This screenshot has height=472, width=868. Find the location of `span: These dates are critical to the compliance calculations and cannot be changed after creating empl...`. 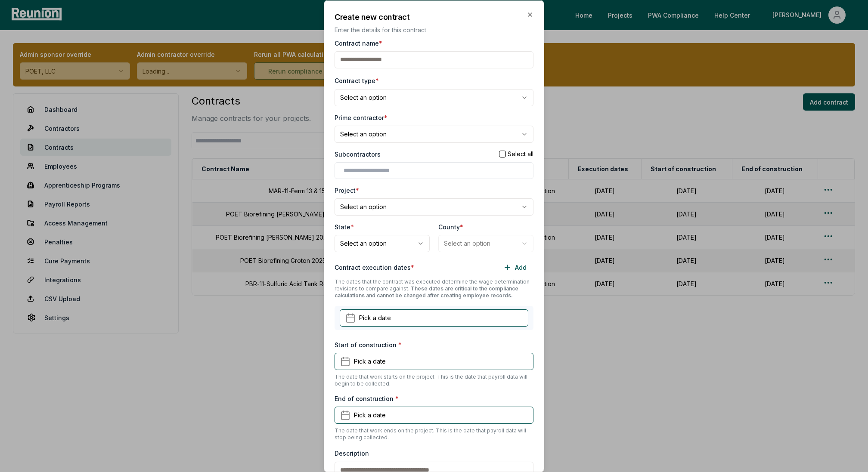

span: These dates are critical to the compliance calculations and cannot be changed after creating empl... is located at coordinates (427, 291).